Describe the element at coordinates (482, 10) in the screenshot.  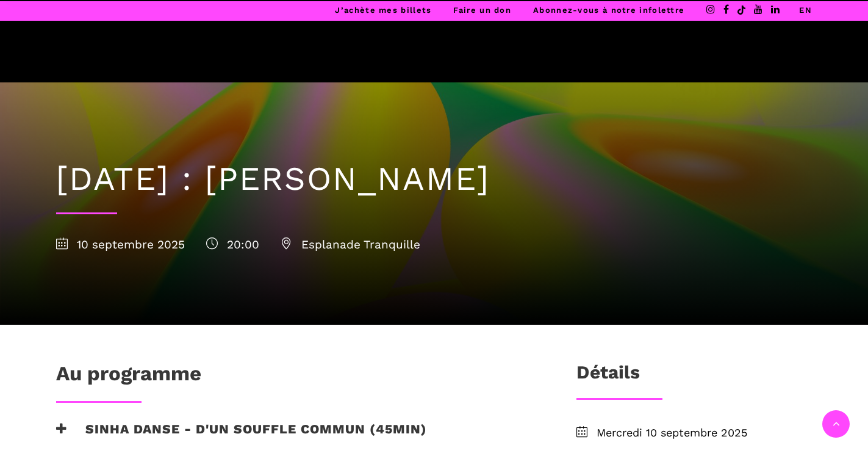
I see `a: Faire un don` at that location.